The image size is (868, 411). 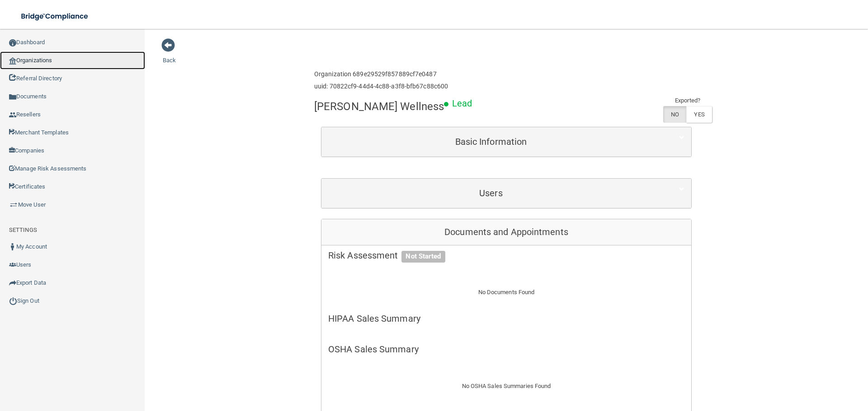 What do you see at coordinates (13, 205) in the screenshot?
I see `img: briefcase.64adab9b.png` at bounding box center [13, 205].